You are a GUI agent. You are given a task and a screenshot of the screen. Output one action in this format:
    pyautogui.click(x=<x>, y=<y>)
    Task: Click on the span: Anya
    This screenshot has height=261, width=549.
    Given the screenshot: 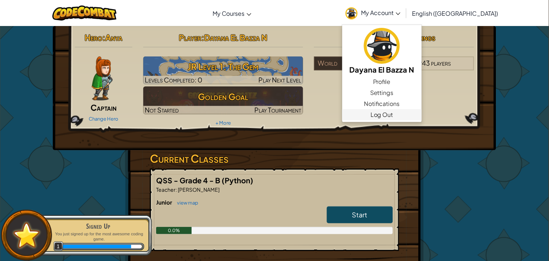 What is the action you would take?
    pyautogui.click(x=114, y=37)
    